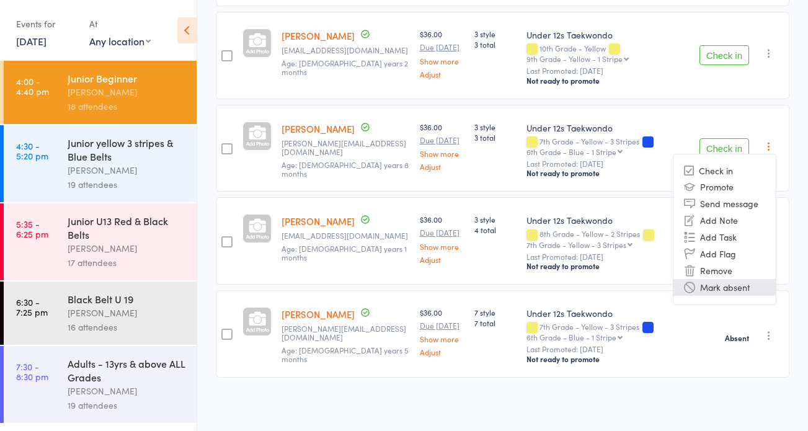  Describe the element at coordinates (724, 237) in the screenshot. I see `li: Add Task` at that location.